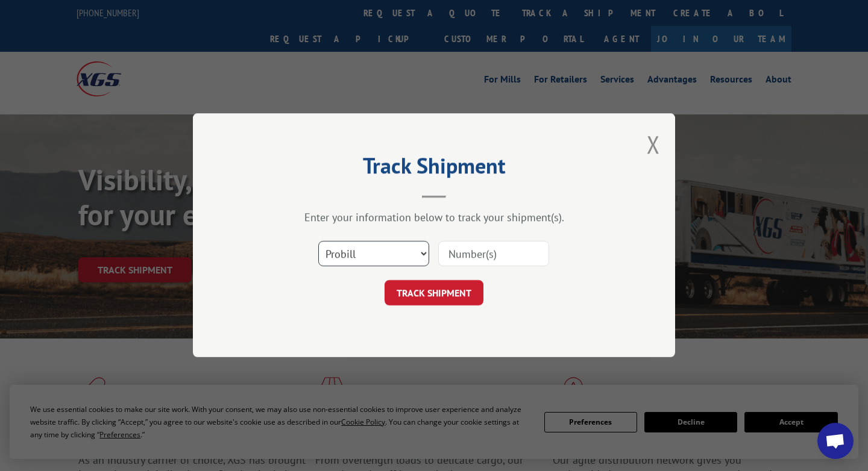  I want to click on div: Enter your information below to track your shipment(s)., so click(434, 217).